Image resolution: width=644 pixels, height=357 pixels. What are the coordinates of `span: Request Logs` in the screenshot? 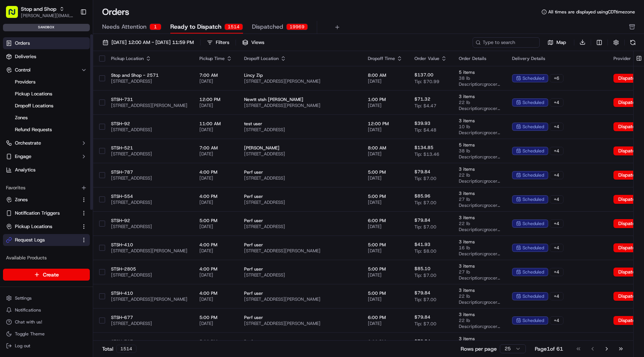 It's located at (30, 240).